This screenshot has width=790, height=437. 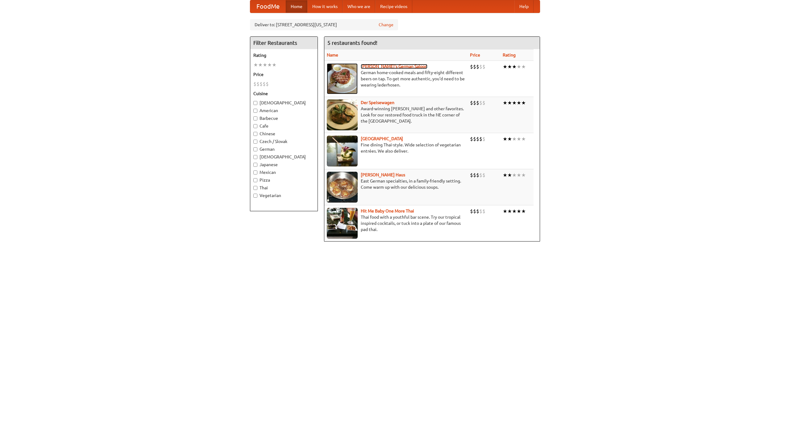 What do you see at coordinates (342, 187) in the screenshot?
I see `img: kohlhaus.jpg` at bounding box center [342, 187].